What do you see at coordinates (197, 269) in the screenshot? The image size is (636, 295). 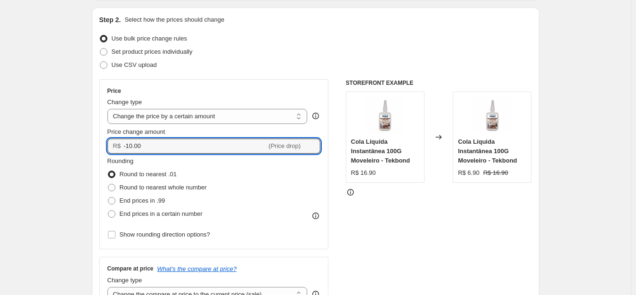 I see `i: What's the compare at price?` at bounding box center [197, 269].